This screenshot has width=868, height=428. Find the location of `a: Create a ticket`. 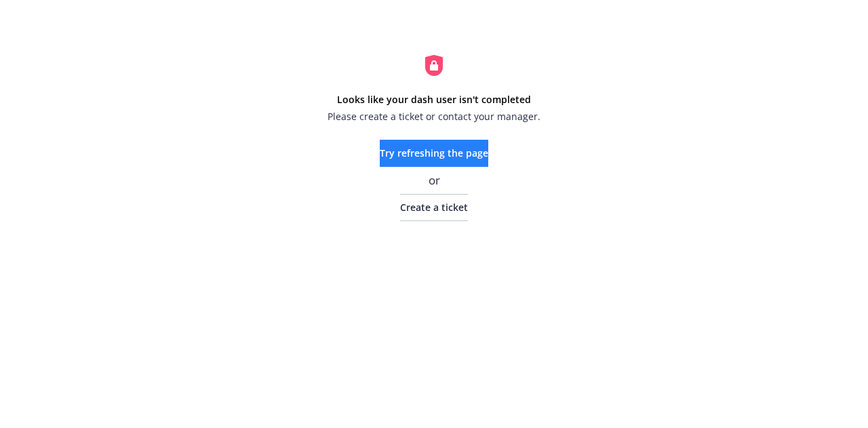

a: Create a ticket is located at coordinates (434, 208).